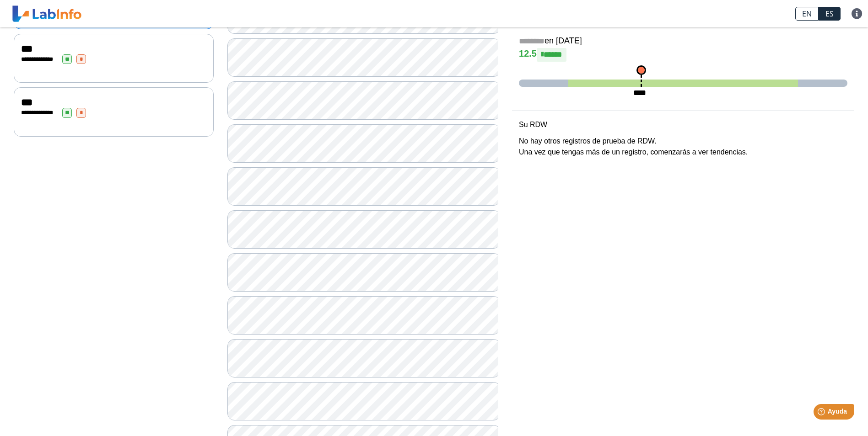  What do you see at coordinates (830, 14) in the screenshot?
I see `a: ES` at bounding box center [830, 14].